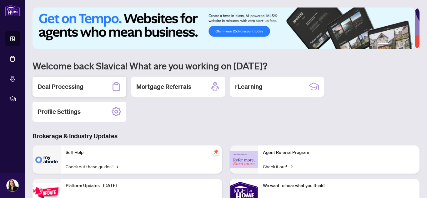 Image resolution: width=427 pixels, height=198 pixels. I want to click on button: Open asap, so click(412, 185).